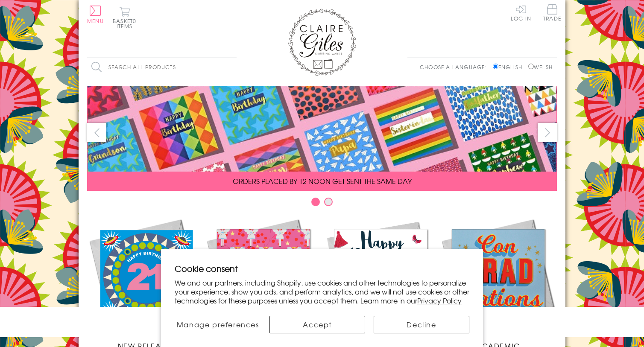 This screenshot has width=644, height=347. Describe the element at coordinates (547, 133) in the screenshot. I see `button: next` at that location.